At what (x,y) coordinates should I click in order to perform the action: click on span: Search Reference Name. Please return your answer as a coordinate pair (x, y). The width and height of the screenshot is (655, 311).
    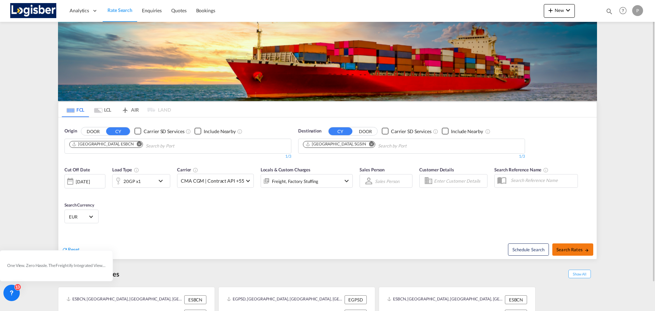
    Looking at the image, I should click on (522, 170).